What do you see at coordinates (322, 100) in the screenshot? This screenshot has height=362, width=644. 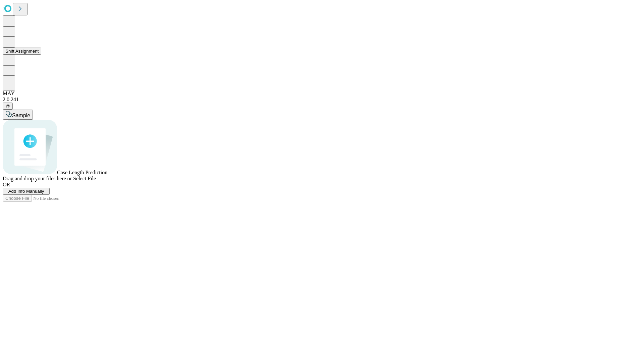 I see `div: 2.0.241` at bounding box center [322, 100].